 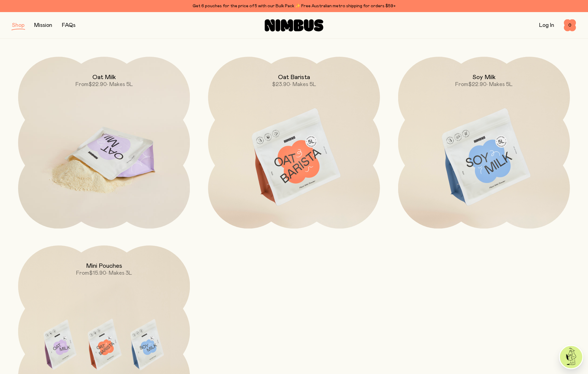 I want to click on span: • Makes 3L, so click(x=119, y=273).